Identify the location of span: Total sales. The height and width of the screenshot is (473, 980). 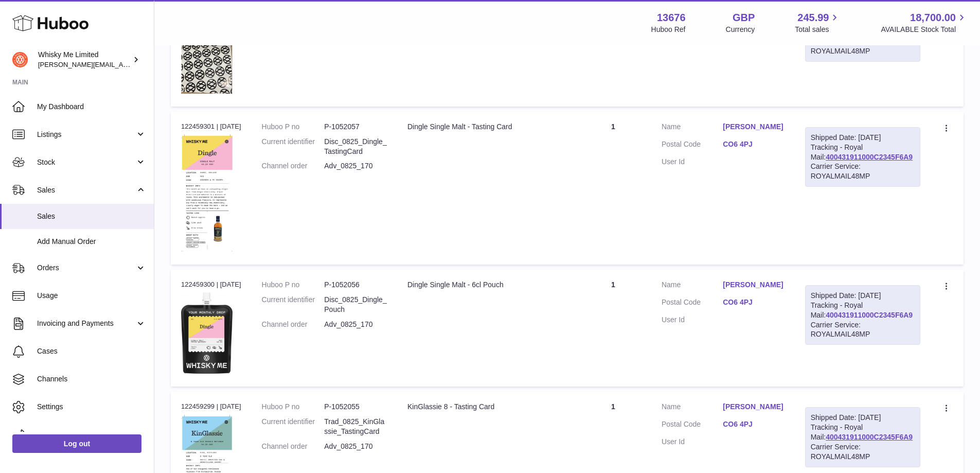
(818, 30).